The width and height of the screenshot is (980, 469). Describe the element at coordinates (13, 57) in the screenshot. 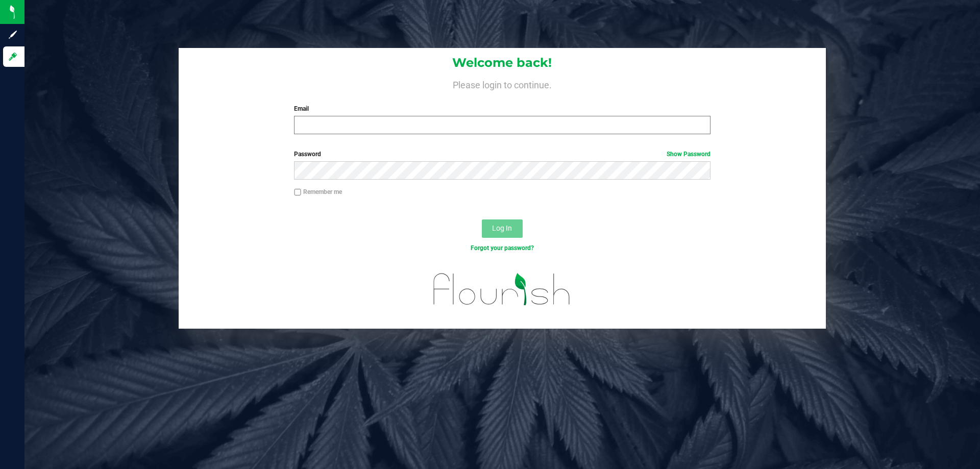

I see `inline-svg: Log in` at that location.